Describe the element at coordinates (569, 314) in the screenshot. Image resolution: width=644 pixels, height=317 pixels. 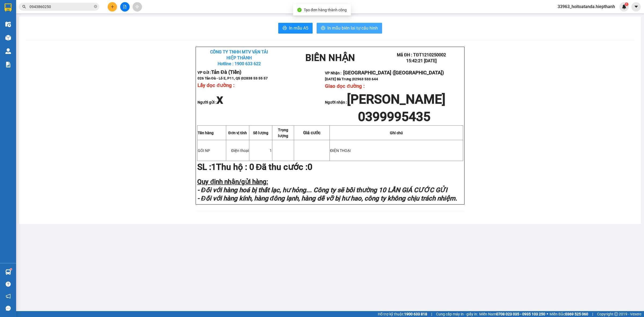
I see `span: Miền Bắc` at that location.